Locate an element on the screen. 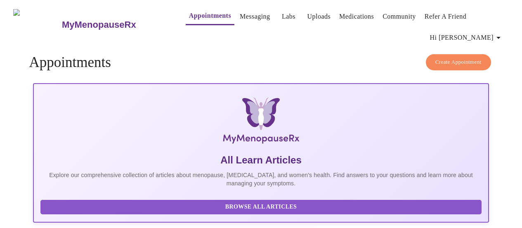  button: Medications is located at coordinates (357, 17).